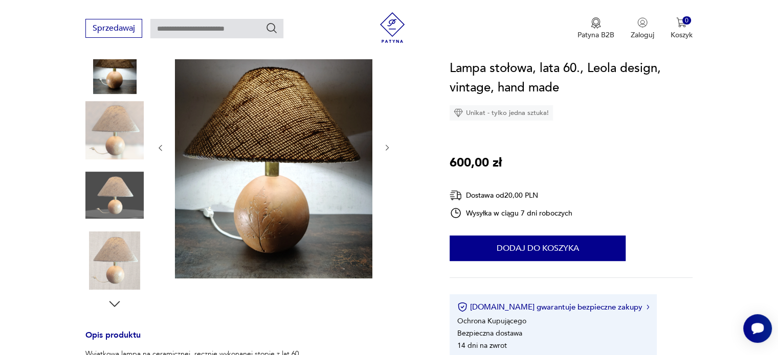 Image resolution: width=778 pixels, height=355 pixels. I want to click on li: Ochrona Kupującego, so click(491, 321).